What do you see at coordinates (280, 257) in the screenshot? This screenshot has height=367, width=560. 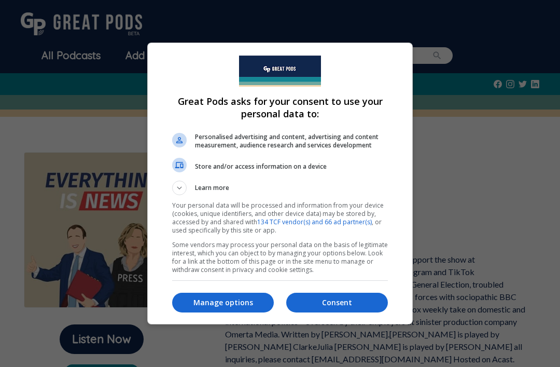 I see `p: Some vendors may process your personal data on the basis of legitimate interest, which you can ob...` at bounding box center [280, 257].